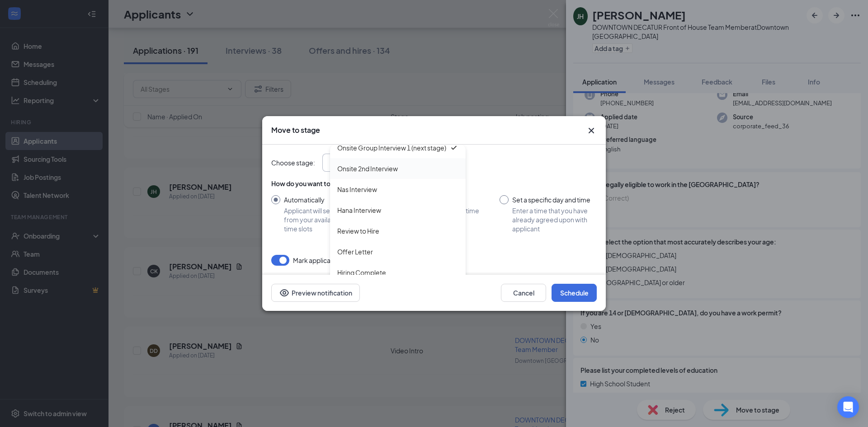 The height and width of the screenshot is (427, 868). I want to click on h3: Move to stage, so click(295, 130).